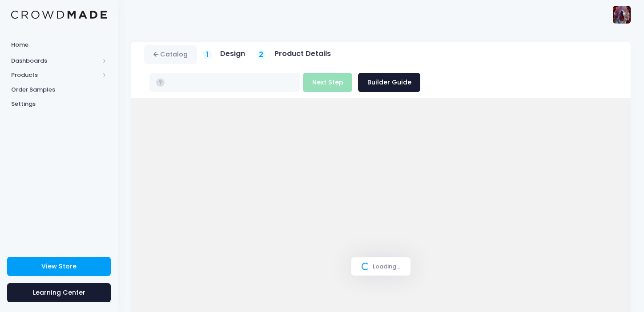 This screenshot has height=312, width=644. Describe the element at coordinates (389, 82) in the screenshot. I see `a: Builder Guide` at that location.